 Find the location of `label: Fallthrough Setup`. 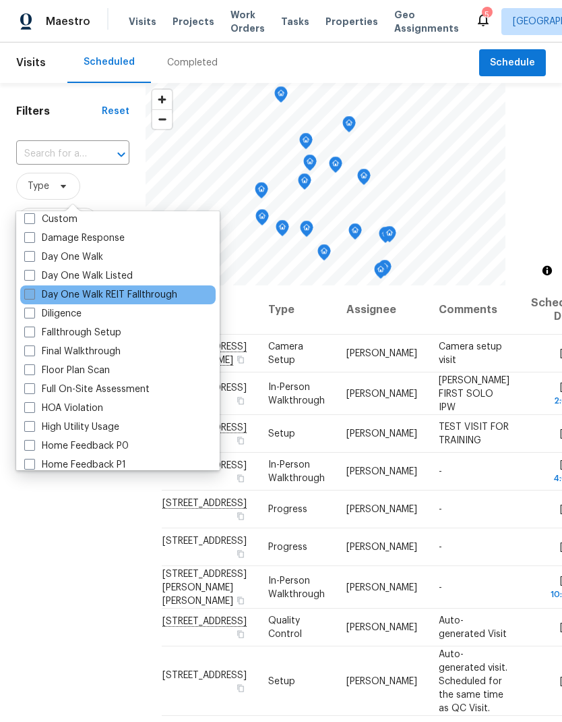

label: Fallthrough Setup is located at coordinates (73, 333).